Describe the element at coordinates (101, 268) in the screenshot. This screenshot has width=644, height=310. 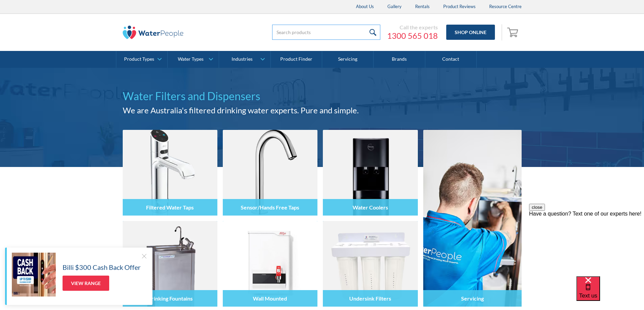
I see `h5: Billi $300 Cash Back Offer` at that location.